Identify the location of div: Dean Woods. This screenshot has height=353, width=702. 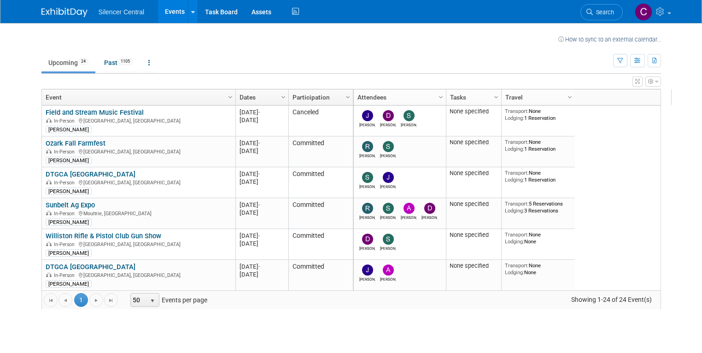
(429, 216).